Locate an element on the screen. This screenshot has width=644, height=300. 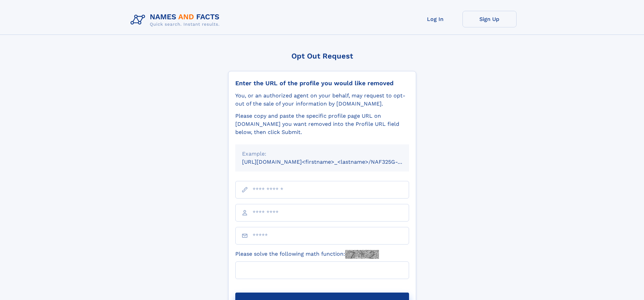
img: Logo Names and Facts is located at coordinates (176, 20).